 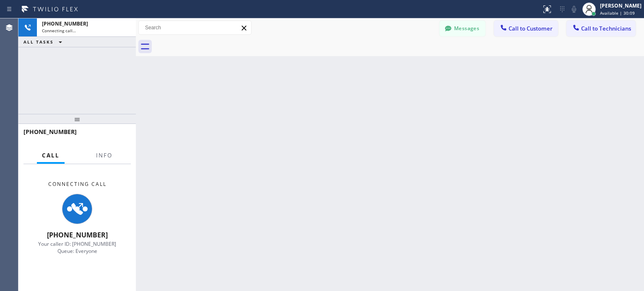 I want to click on input: Search, so click(x=195, y=28).